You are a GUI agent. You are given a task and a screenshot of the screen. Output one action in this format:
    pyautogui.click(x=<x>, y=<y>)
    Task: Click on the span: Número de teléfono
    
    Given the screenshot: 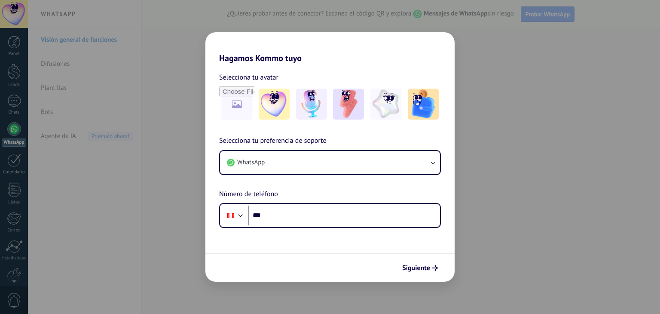 What is the action you would take?
    pyautogui.click(x=248, y=194)
    